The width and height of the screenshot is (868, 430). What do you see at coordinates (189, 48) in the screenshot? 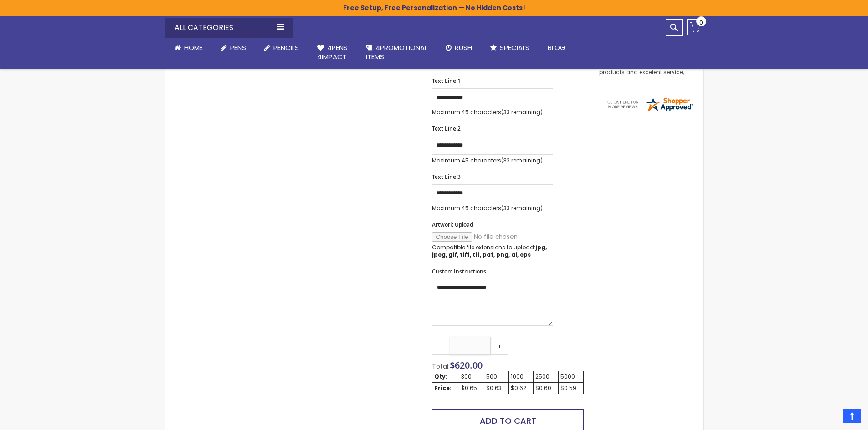
I see `a: Home` at bounding box center [189, 48].